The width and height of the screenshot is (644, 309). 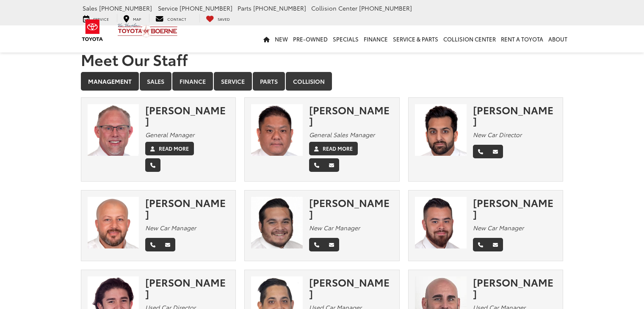 What do you see at coordinates (92, 30) in the screenshot?
I see `img: Toyota` at bounding box center [92, 30].